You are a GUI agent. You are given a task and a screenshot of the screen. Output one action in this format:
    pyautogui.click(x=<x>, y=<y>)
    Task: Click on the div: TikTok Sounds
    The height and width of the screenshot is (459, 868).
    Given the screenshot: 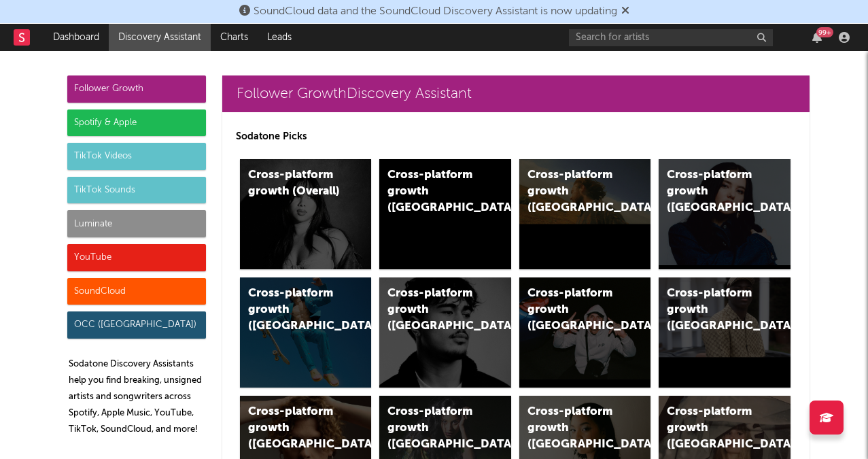 What is the action you would take?
    pyautogui.click(x=137, y=191)
    